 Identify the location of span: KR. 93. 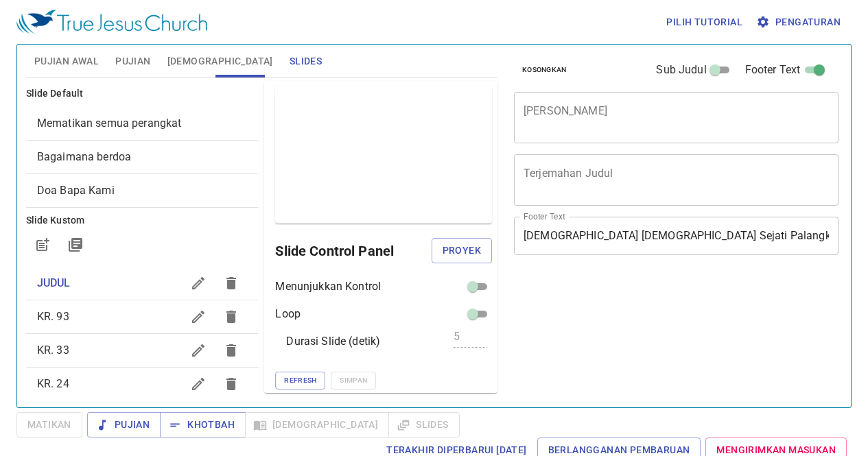
(53, 316).